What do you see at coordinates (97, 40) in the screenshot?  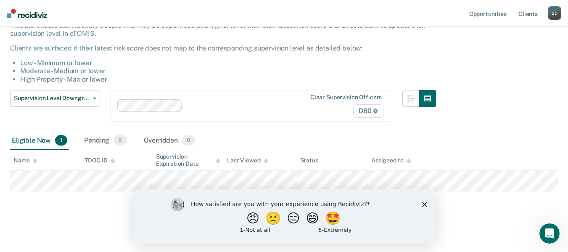 I see `div: 1 - Not at all` at bounding box center [97, 40].